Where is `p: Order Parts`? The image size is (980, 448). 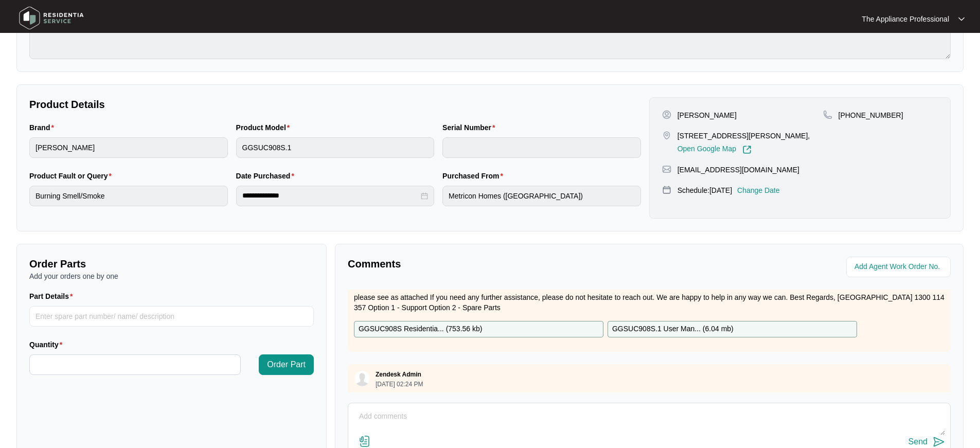
p: Order Parts is located at coordinates (171, 264).